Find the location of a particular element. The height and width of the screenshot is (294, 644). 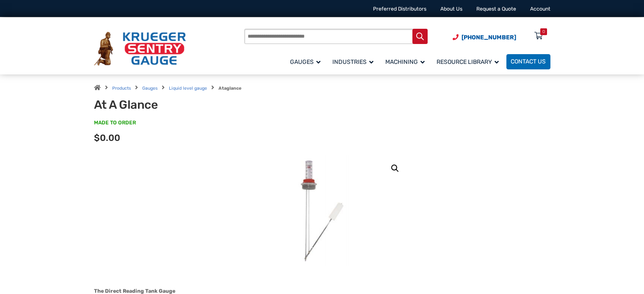

h1: At A Glance is located at coordinates (185, 105).